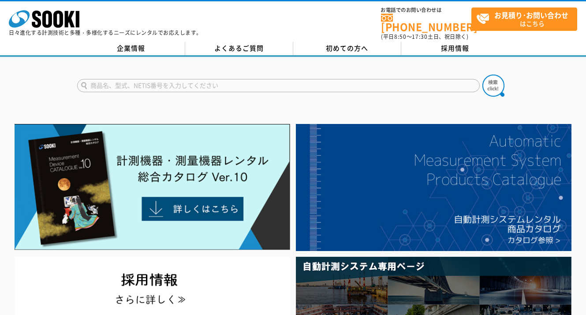 The image size is (586, 315). I want to click on a: よくあるご質問, so click(239, 48).